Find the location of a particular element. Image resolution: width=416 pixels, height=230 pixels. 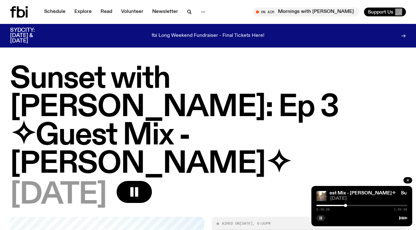

span: 1:59:58 is located at coordinates (401, 210).